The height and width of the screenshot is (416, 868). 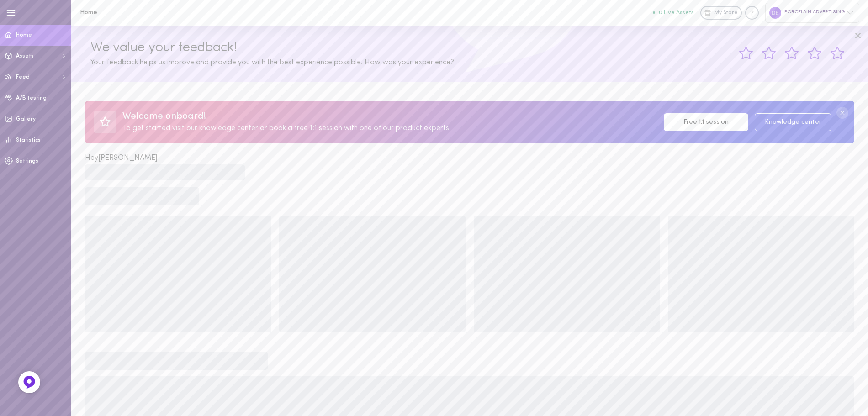 What do you see at coordinates (677, 13) in the screenshot?
I see `a: 0 Live Assets` at bounding box center [677, 13].